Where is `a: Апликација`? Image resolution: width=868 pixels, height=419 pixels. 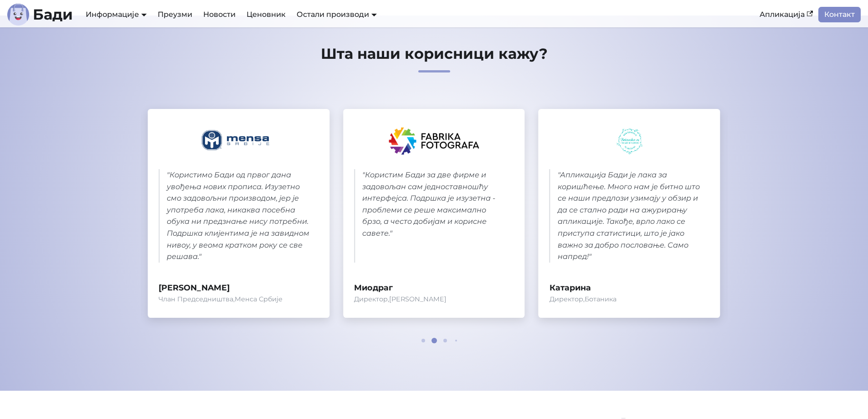
a: Апликација is located at coordinates (786, 15).